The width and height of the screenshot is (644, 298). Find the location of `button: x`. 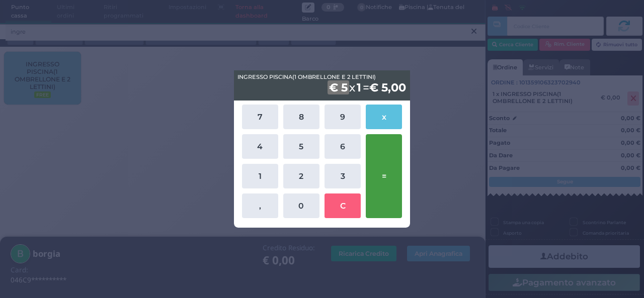

button: x is located at coordinates (384, 116).